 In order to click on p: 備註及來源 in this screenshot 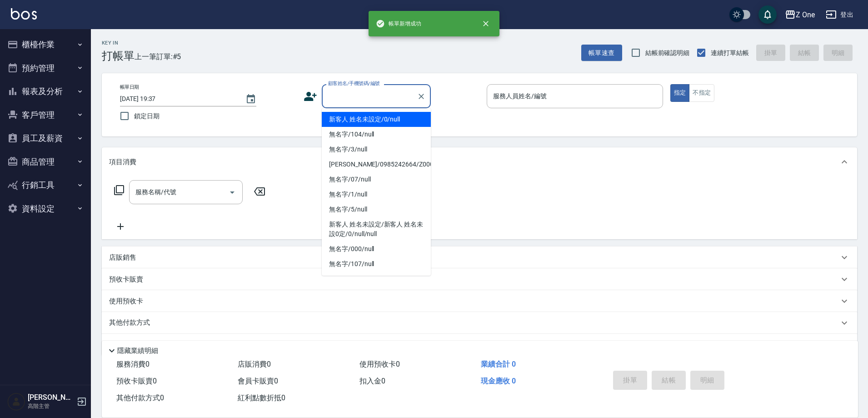, I will do `click(126, 345)`.